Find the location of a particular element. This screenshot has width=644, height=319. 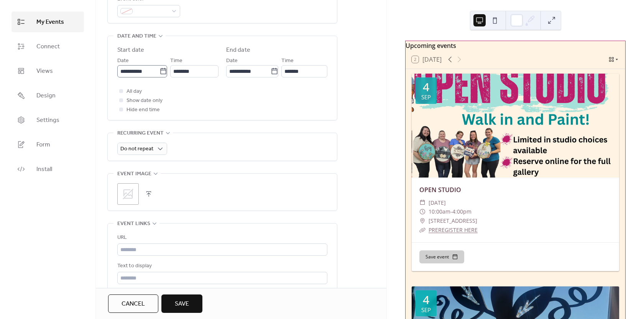

a: Form is located at coordinates (48, 144).